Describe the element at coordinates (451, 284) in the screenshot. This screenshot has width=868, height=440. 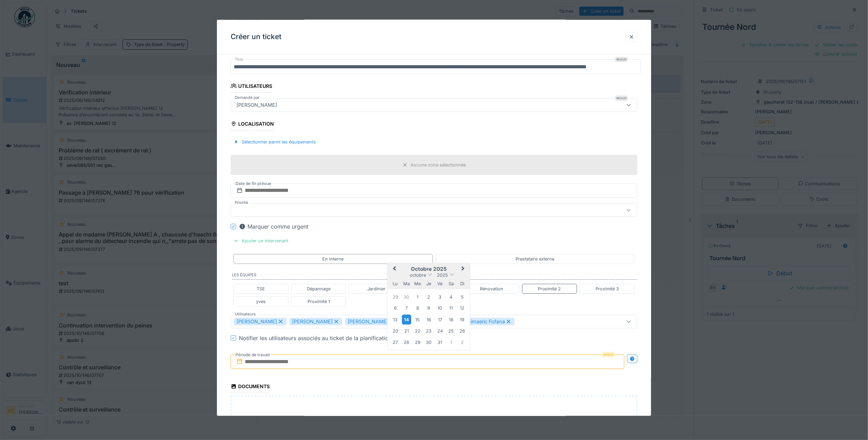
I see `div: samedi` at that location.